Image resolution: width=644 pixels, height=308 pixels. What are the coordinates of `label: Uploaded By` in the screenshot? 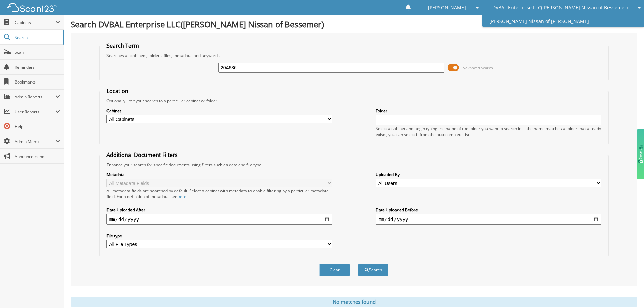 It's located at (489, 174).